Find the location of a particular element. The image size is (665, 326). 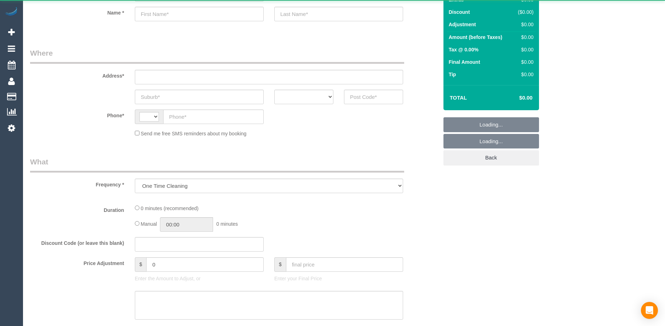

label: Adjustment is located at coordinates (462, 24).